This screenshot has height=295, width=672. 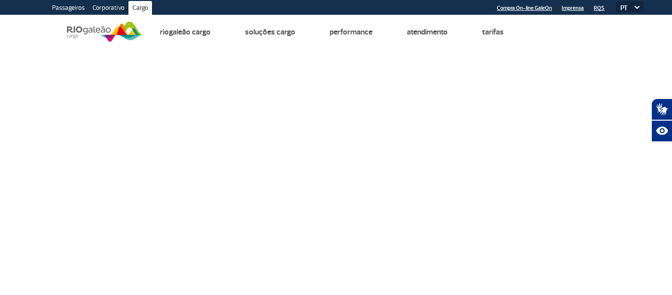 What do you see at coordinates (599, 8) in the screenshot?
I see `a: RQS` at bounding box center [599, 8].